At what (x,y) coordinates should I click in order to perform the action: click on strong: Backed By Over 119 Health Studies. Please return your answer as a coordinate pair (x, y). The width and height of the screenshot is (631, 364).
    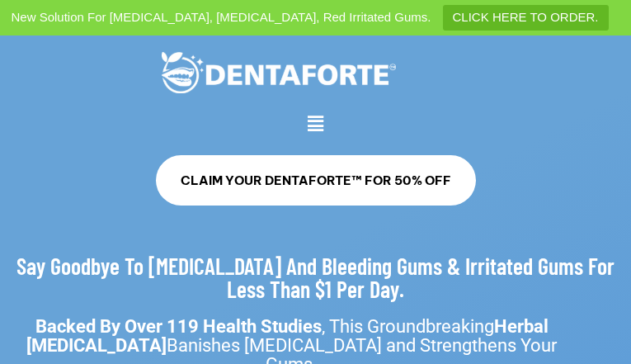
    Looking at the image, I should click on (179, 326).